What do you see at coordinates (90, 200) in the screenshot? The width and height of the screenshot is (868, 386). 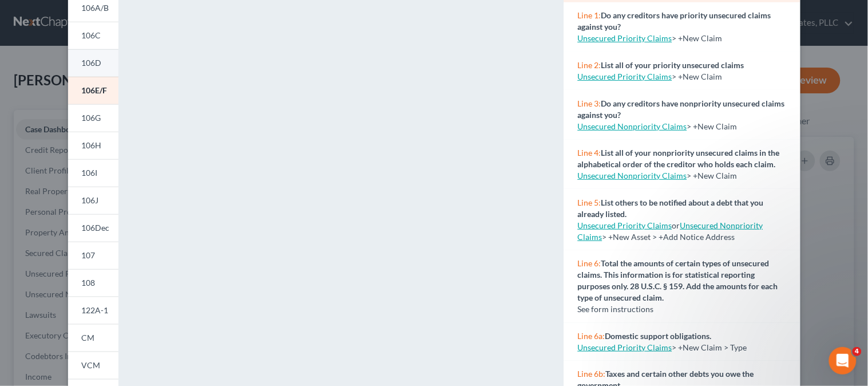 I see `span: 106J` at bounding box center [90, 200].